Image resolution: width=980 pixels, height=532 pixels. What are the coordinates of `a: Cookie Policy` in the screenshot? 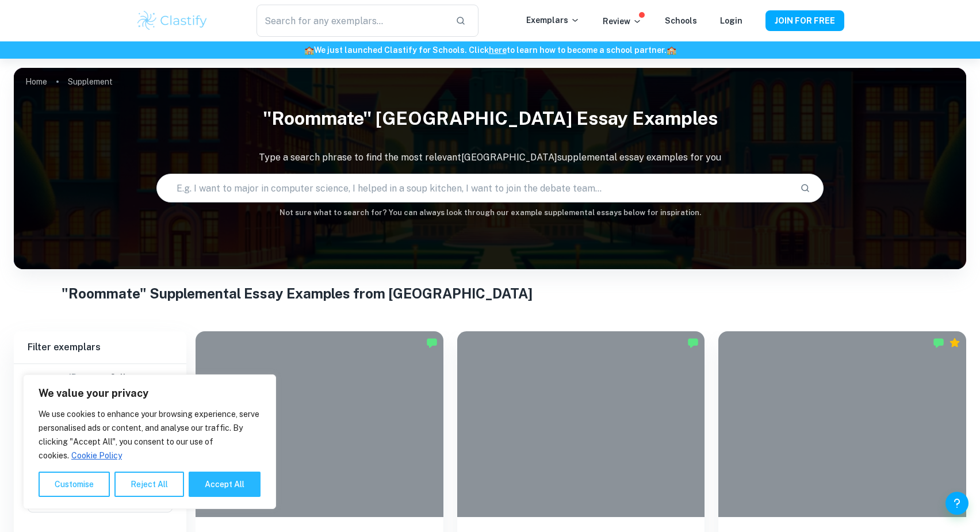 It's located at (97, 455).